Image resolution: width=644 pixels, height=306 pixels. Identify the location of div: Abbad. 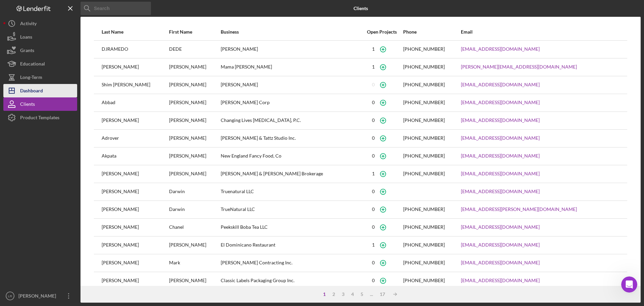
(135, 103).